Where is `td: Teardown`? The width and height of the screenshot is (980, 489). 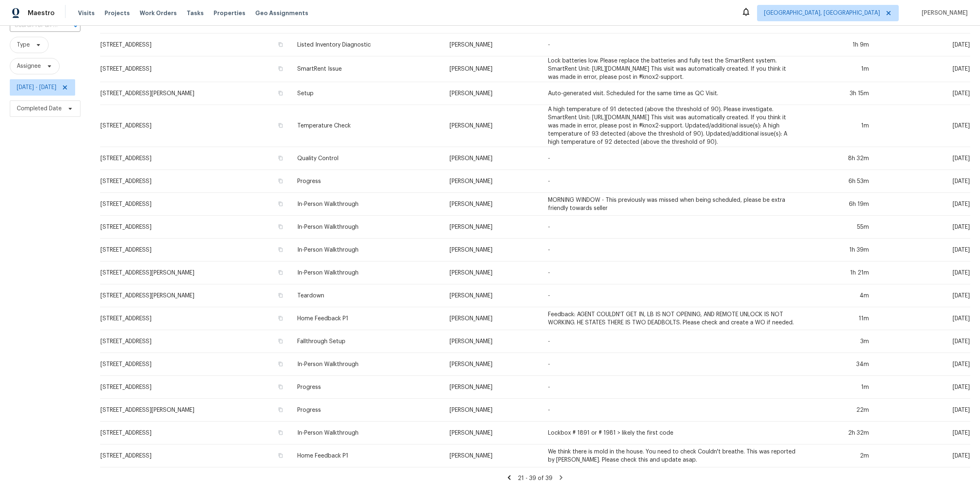
td: Teardown is located at coordinates (367, 296).